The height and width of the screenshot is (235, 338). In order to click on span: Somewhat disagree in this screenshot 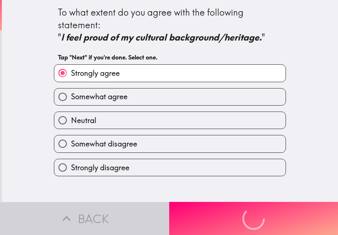, I will do `click(104, 144)`.